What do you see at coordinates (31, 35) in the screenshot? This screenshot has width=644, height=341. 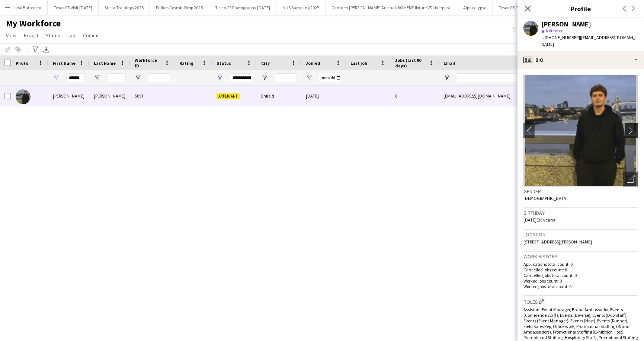 I see `span: Export` at bounding box center [31, 35].